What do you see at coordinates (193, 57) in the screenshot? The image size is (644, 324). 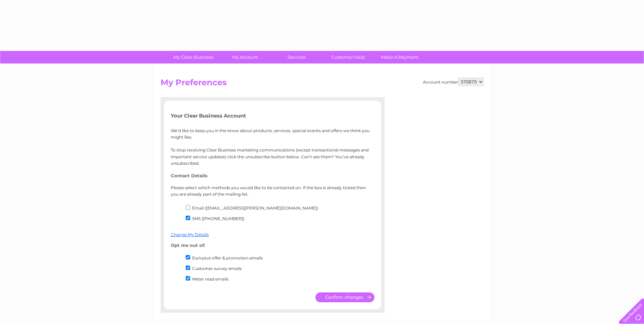 I see `a: My Clear Business` at bounding box center [193, 57].